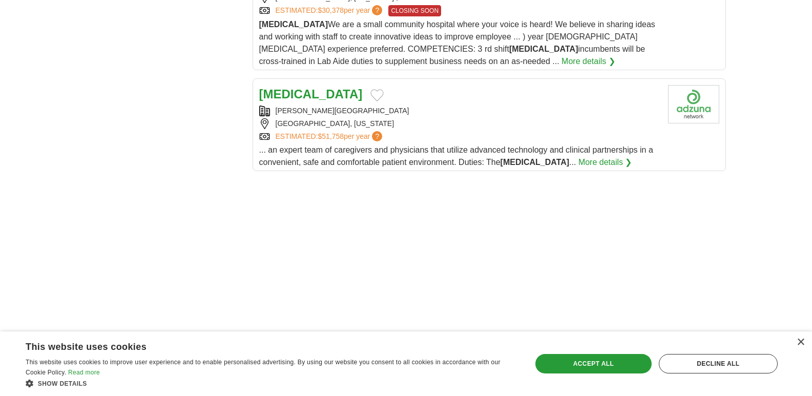  Describe the element at coordinates (377, 95) in the screenshot. I see `button: Add to favorite jobs` at that location.